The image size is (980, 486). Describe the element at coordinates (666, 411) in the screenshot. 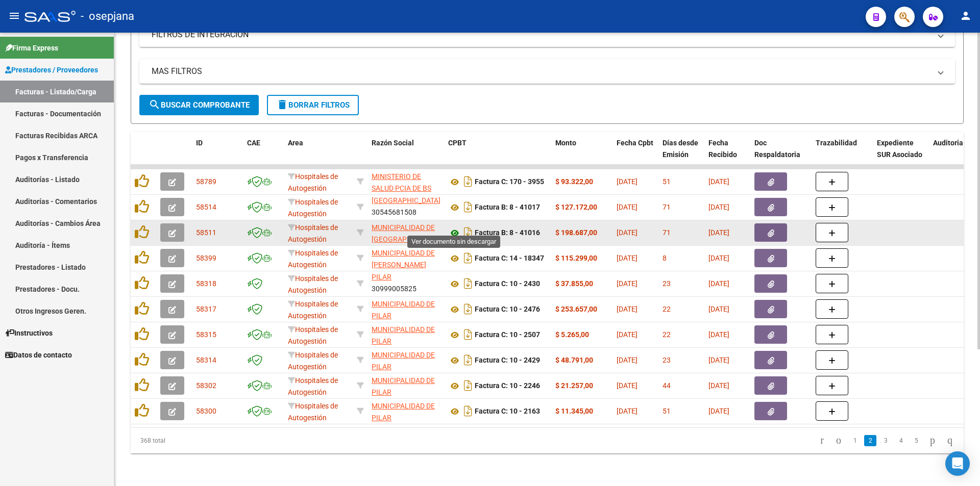

I see `span: 51` at that location.